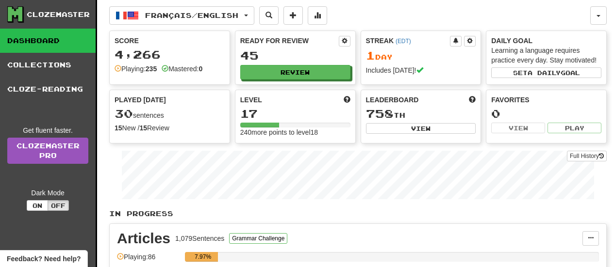 This screenshot has height=267, width=614. Describe the element at coordinates (472, 100) in the screenshot. I see `span: This week in points, UTC` at that location.